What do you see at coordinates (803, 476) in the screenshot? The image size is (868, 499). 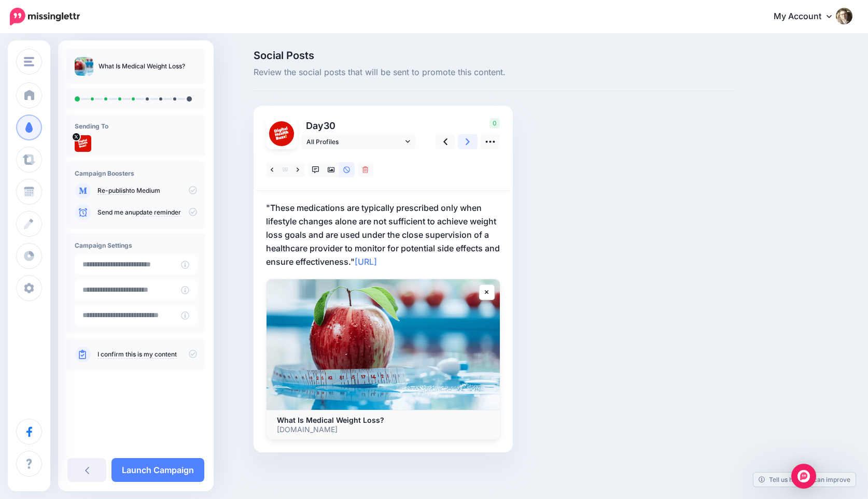 I see `div: Open Intercom Messenger` at bounding box center [803, 476].